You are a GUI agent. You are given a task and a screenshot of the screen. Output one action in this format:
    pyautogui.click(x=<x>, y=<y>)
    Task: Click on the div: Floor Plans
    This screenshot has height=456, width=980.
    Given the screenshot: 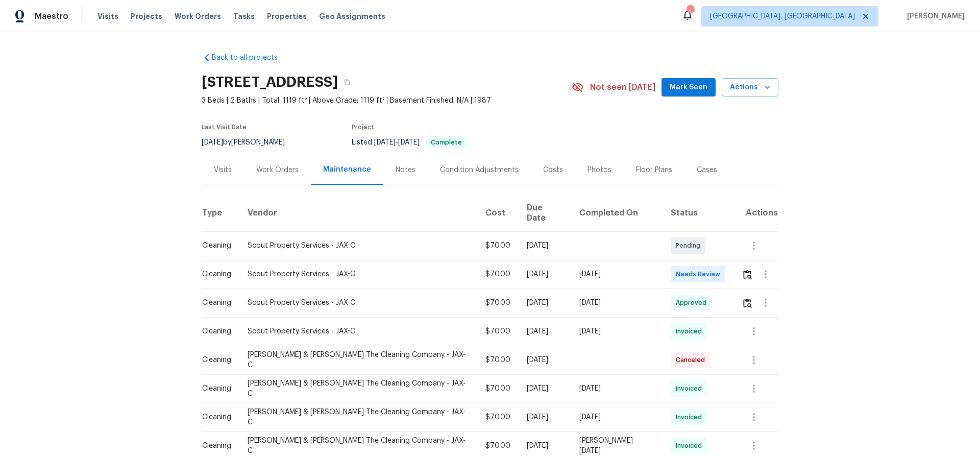 What is the action you would take?
    pyautogui.click(x=654, y=170)
    